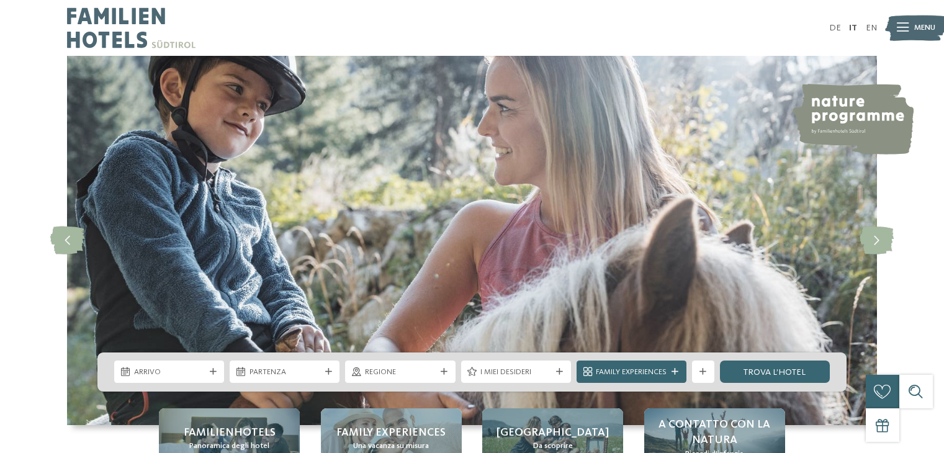 The width and height of the screenshot is (944, 453). Describe the element at coordinates (852, 119) in the screenshot. I see `img: nature programme by Familienhotels Südtirol` at that location.